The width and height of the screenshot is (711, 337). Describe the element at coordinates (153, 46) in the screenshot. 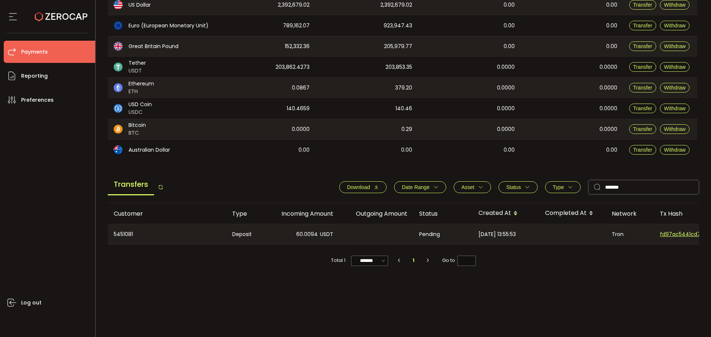

I see `span: Great Britain Pound` at that location.